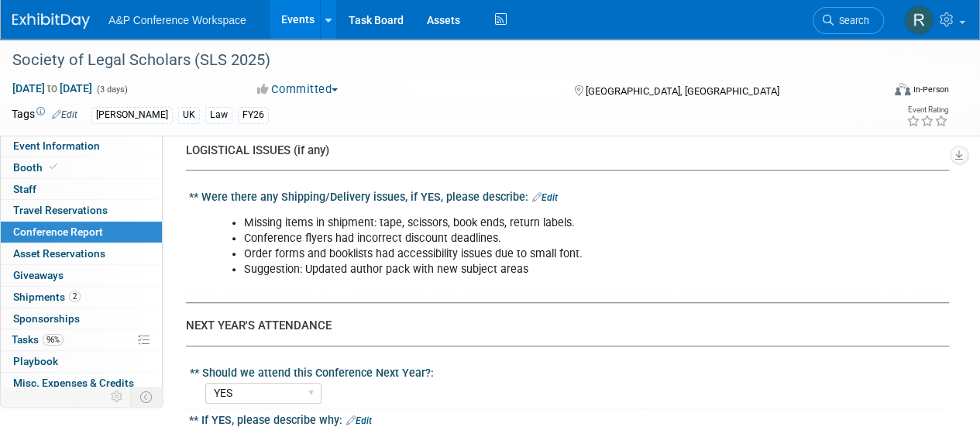  Describe the element at coordinates (178, 20) in the screenshot. I see `span: A&P Conference Workspace` at that location.